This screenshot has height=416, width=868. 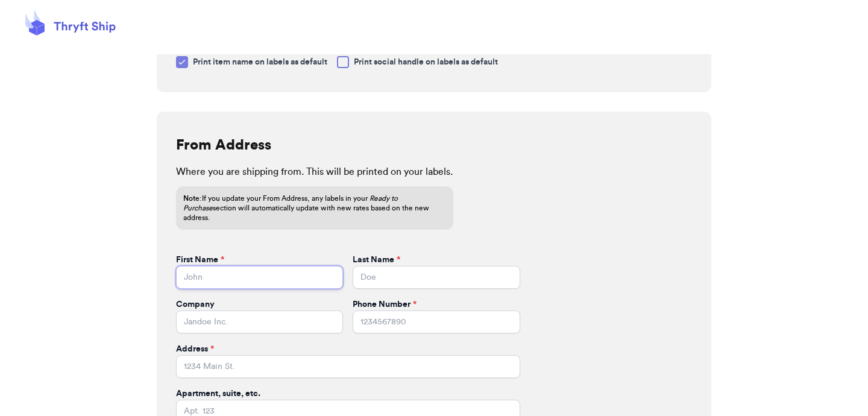 What do you see at coordinates (376, 260) in the screenshot?
I see `label: Last Name` at bounding box center [376, 260].